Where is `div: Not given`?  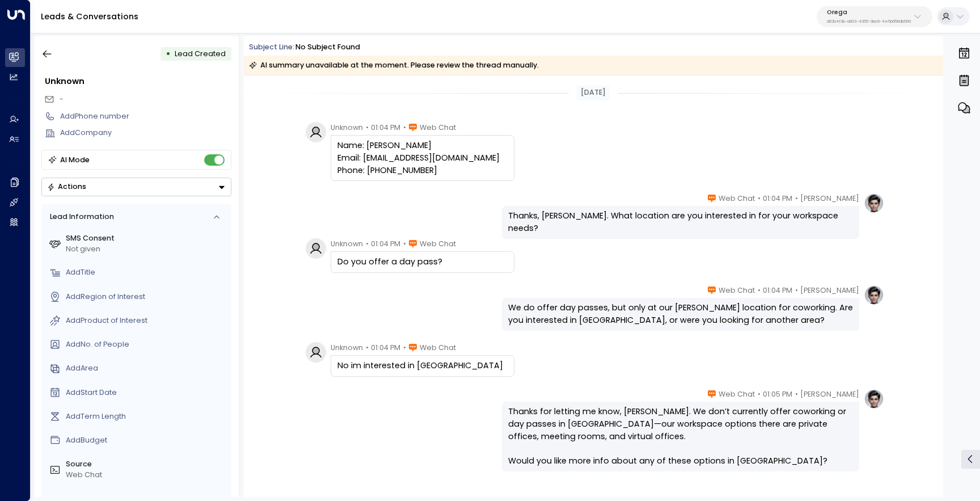 div: Not given is located at coordinates (146, 249).